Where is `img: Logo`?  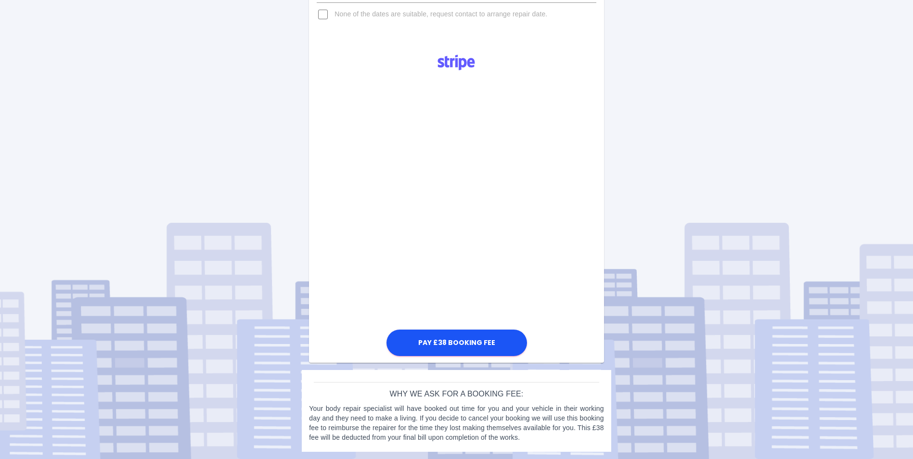
img: Logo is located at coordinates (456, 63).